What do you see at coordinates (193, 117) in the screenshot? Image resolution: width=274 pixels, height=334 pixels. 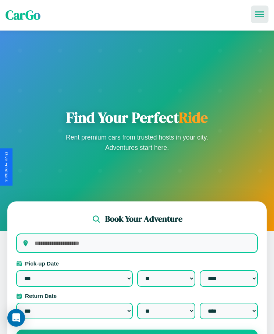 I see `span: Ride` at bounding box center [193, 117].